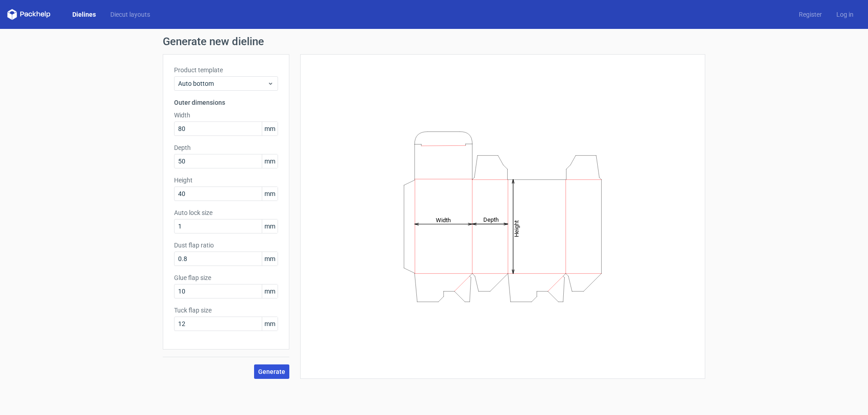  Describe the element at coordinates (272, 372) in the screenshot. I see `button: Generate` at that location.